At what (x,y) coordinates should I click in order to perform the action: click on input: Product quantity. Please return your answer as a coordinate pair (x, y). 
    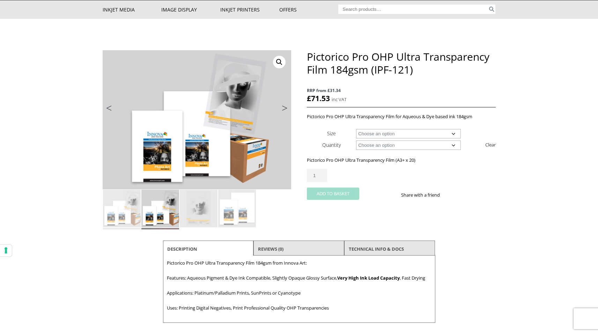
    Looking at the image, I should click on (317, 176).